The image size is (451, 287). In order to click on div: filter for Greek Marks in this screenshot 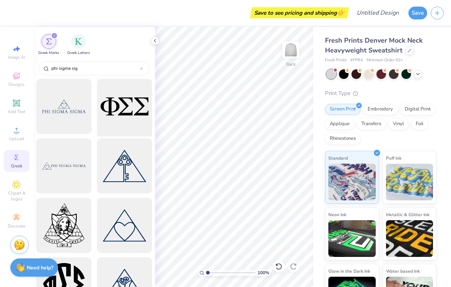, I will do `click(48, 45)`.